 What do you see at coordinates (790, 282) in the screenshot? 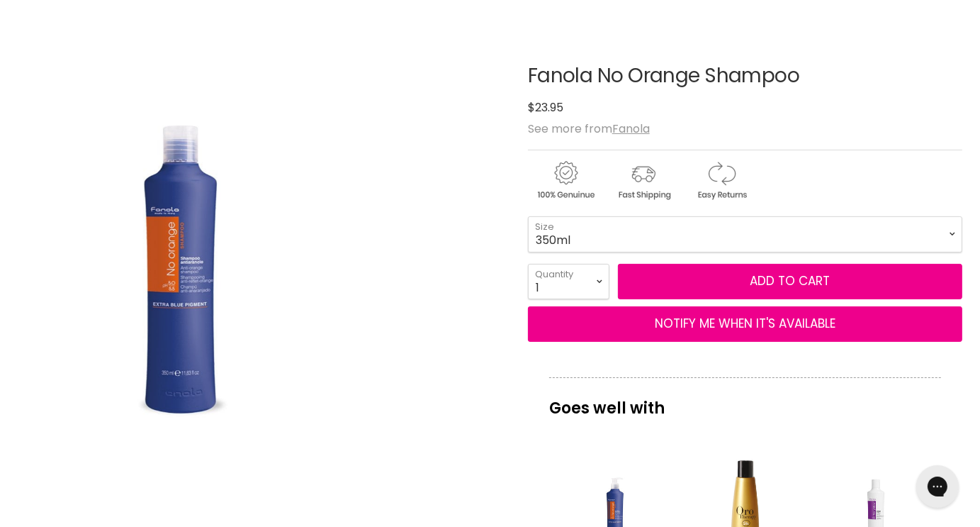
I see `button: Add to cart` at bounding box center [790, 282].